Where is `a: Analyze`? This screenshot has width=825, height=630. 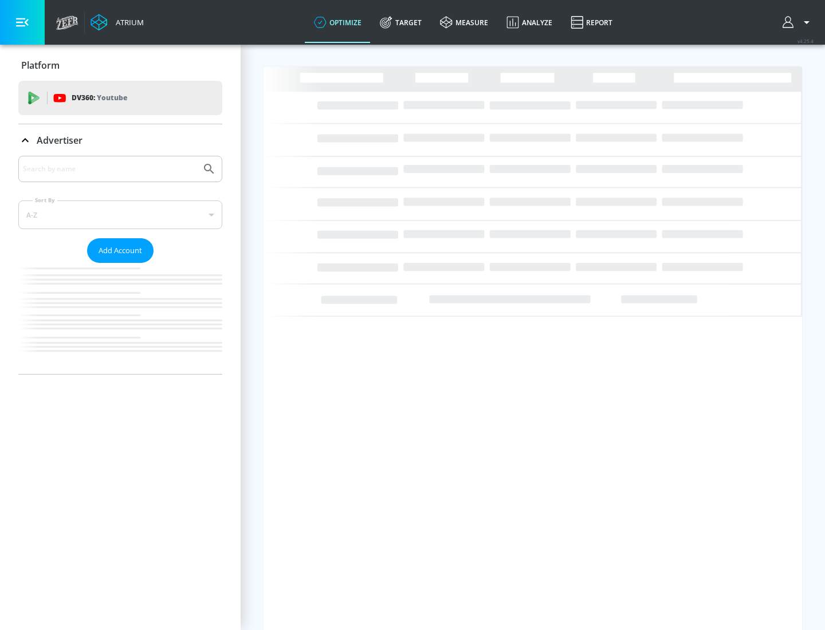 a: Analyze is located at coordinates (529, 22).